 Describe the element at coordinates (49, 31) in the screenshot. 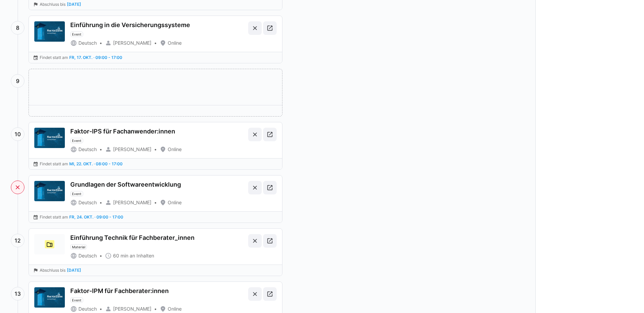

I see `img: Einführung in die Versicherungssysteme` at that location.